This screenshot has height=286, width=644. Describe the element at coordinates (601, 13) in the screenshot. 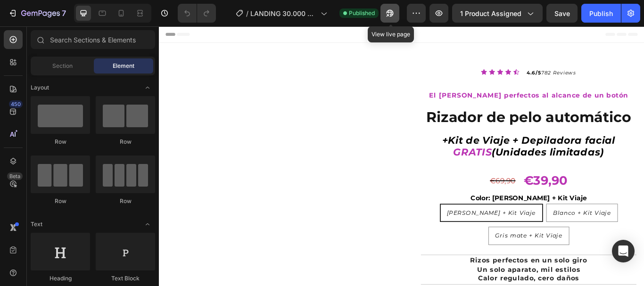

I see `div: Publish` at that location.